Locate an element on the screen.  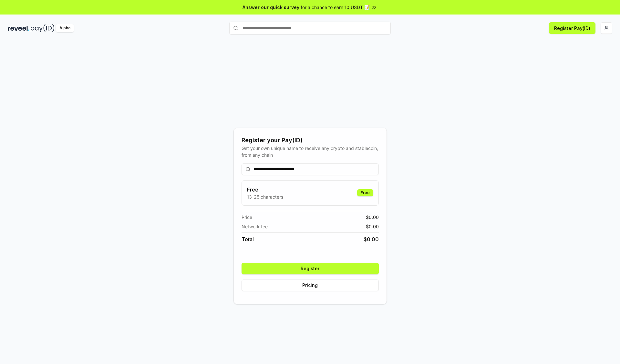
h3: Free is located at coordinates (265, 190).